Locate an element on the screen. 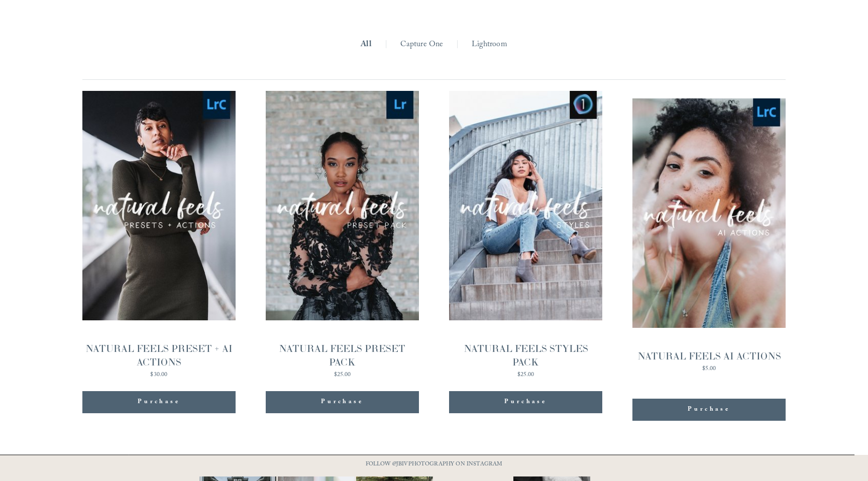 The height and width of the screenshot is (481, 868). a: All is located at coordinates (366, 44).